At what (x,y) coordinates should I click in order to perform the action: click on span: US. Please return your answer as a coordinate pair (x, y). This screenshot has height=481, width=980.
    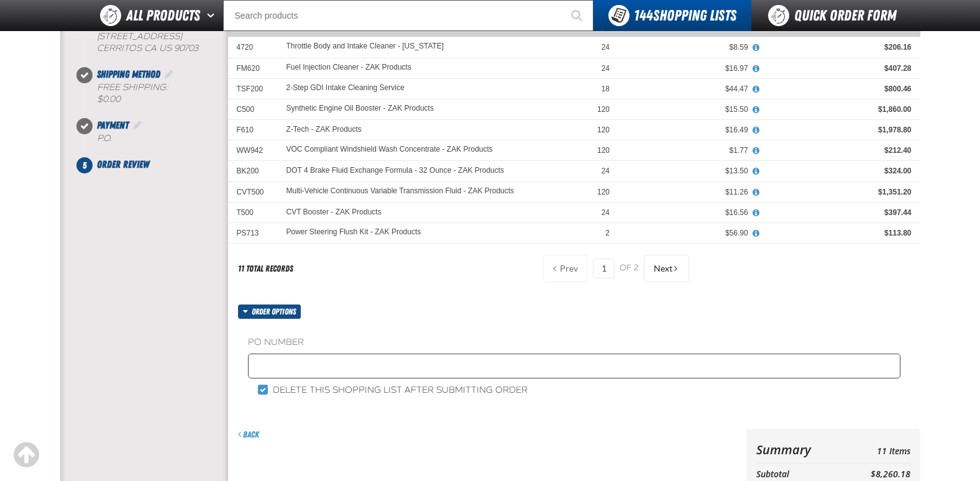
    Looking at the image, I should click on (165, 48).